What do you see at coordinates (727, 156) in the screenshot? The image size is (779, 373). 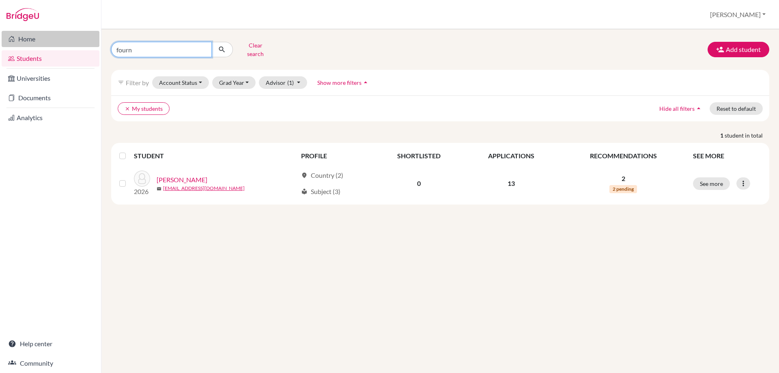 I see `th: SEE MORE` at bounding box center [727, 156].